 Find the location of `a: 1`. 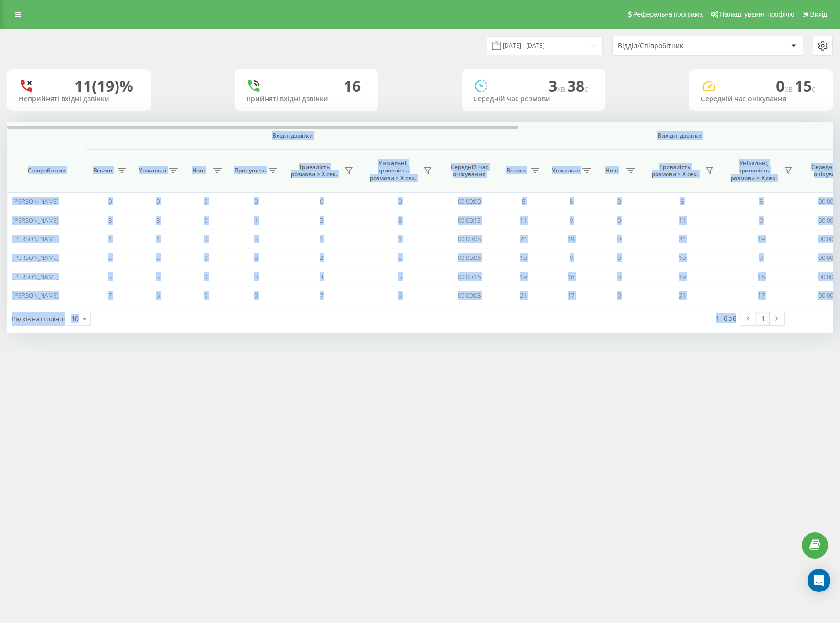

a: 1 is located at coordinates (762, 319).